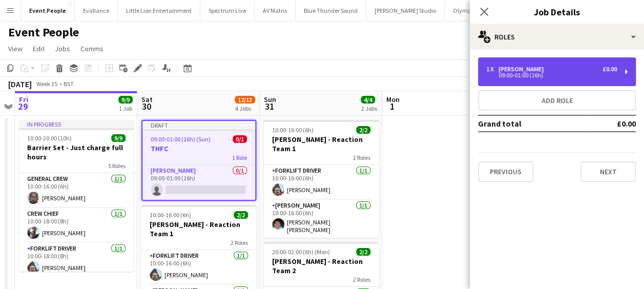  Describe the element at coordinates (240, 139) in the screenshot. I see `span: 0/1` at that location.